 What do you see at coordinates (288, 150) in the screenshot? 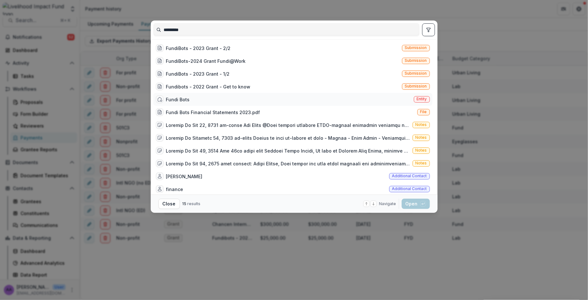
I see `div: Loremip Do Sit 49, 3514 Ame 46co adipi elit Seddoei Tempo Incidi, Ut labo et Dolorem Aliq Enima, ...` at bounding box center [288, 150].